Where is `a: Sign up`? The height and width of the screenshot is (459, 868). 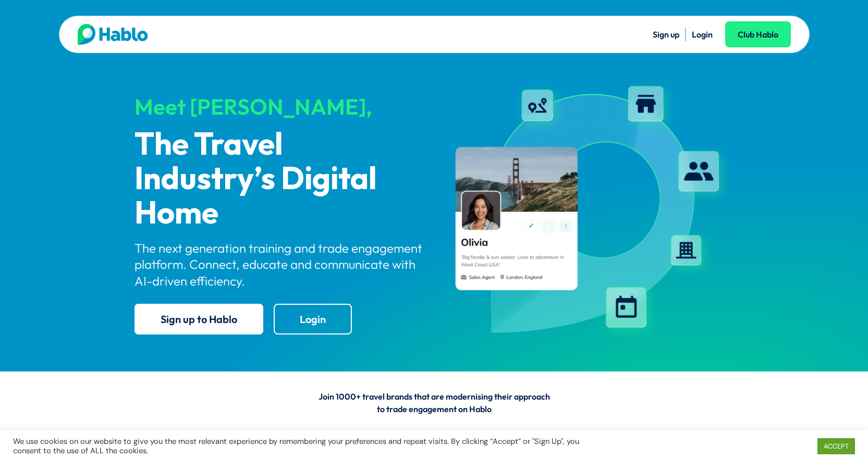 a: Sign up is located at coordinates (666, 35).